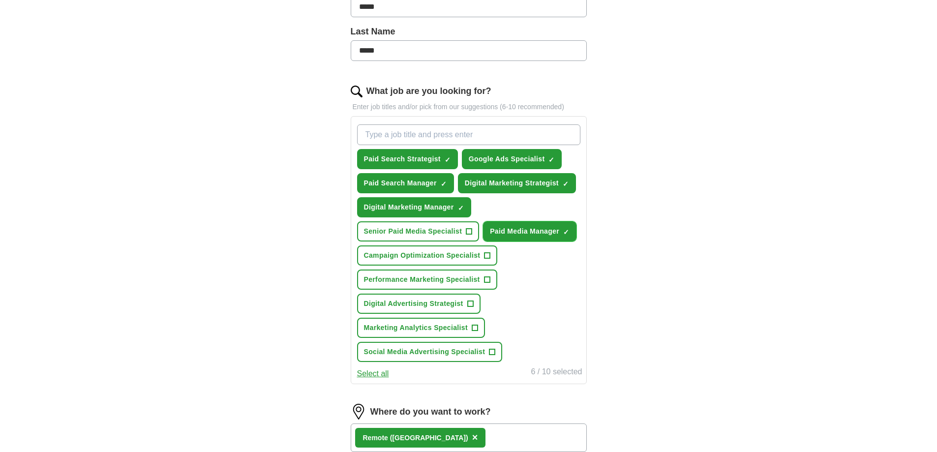  I want to click on span: Marketing Analytics Specialist, so click(416, 328).